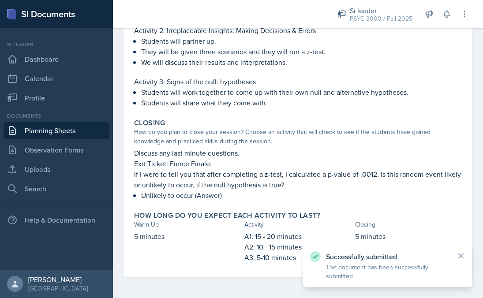 The width and height of the screenshot is (483, 298). Describe the element at coordinates (388, 257) in the screenshot. I see `p: Successfully submitted` at that location.